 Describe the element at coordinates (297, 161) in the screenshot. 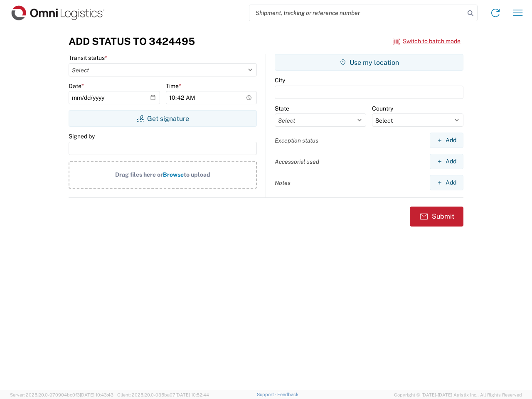

I see `label: Accessorial used` at that location.